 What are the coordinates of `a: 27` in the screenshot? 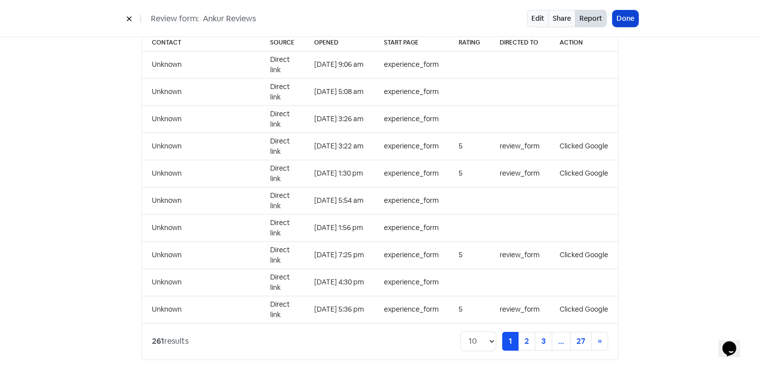 It's located at (581, 341).